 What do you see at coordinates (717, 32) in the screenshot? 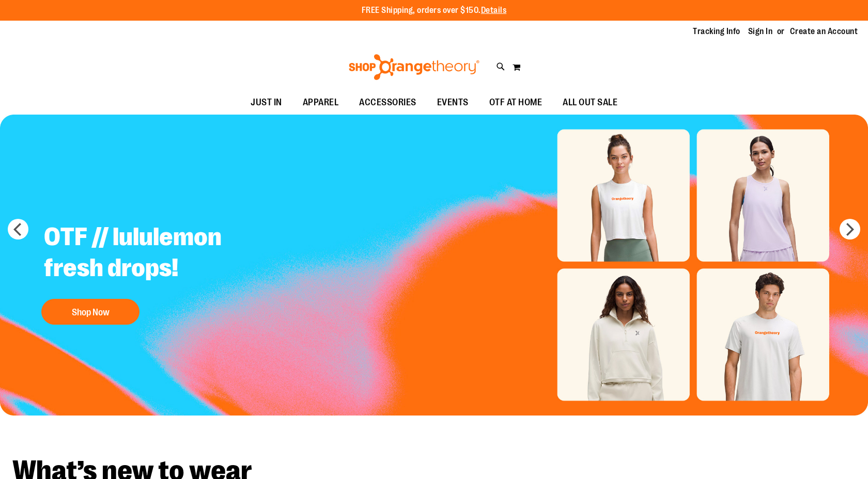
I see `a: Tracking Info` at bounding box center [717, 32].